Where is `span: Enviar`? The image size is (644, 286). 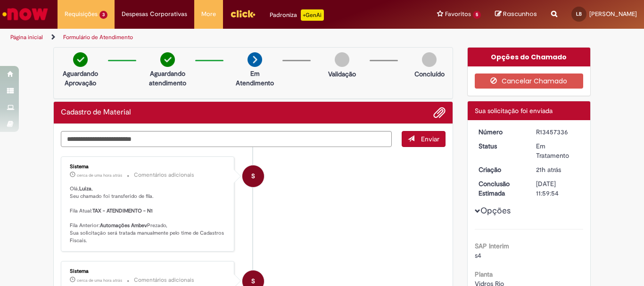
span: Enviar is located at coordinates (430, 139).